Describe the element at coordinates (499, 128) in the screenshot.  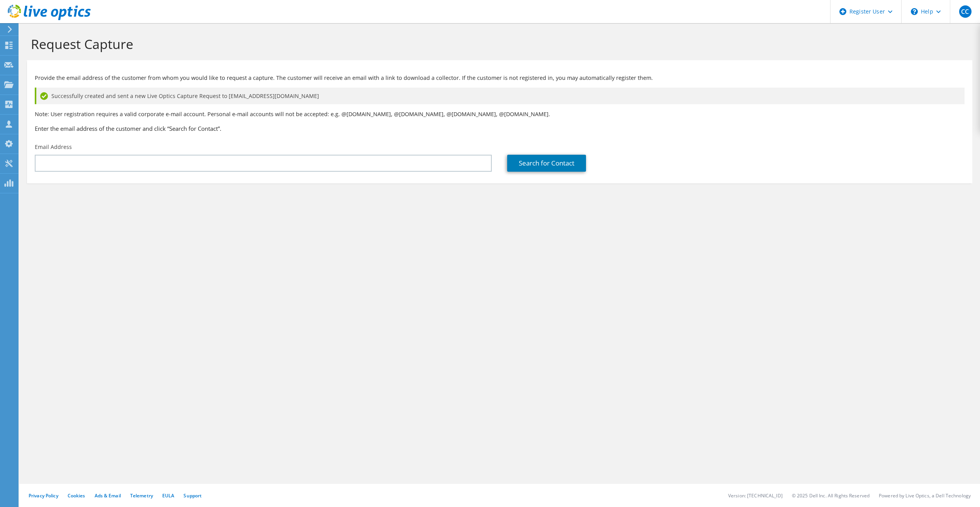
I see `h3: Enter the email address of the customer and click “Search for Contact”.` at that location.